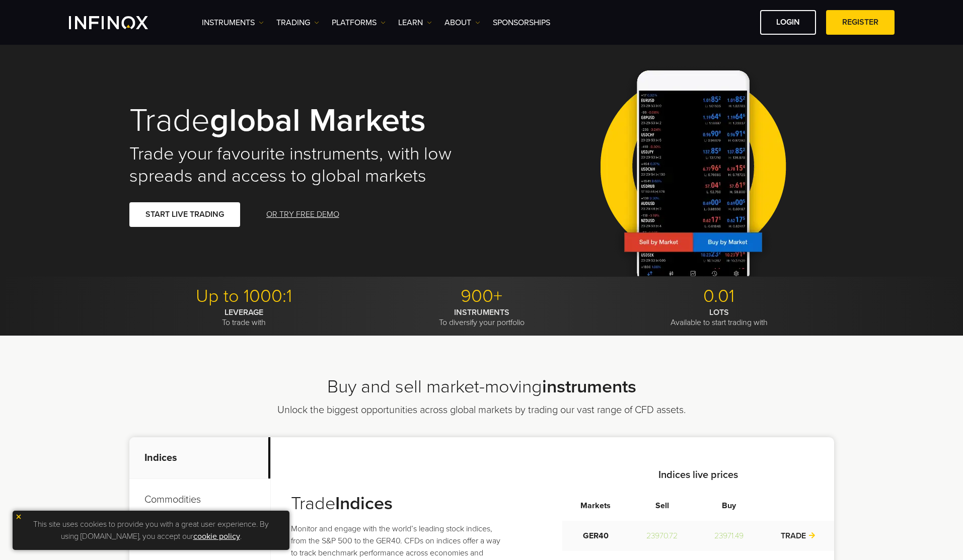 The image size is (963, 560). I want to click on p: Commodities, so click(200, 499).